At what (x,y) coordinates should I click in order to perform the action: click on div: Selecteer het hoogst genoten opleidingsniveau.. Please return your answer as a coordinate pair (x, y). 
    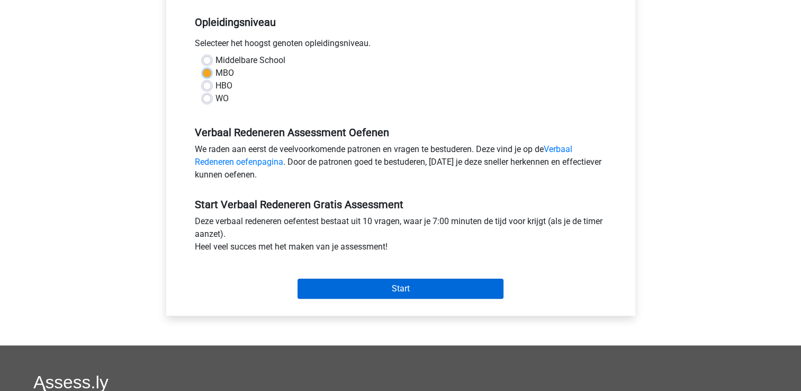
    Looking at the image, I should click on (401, 46).